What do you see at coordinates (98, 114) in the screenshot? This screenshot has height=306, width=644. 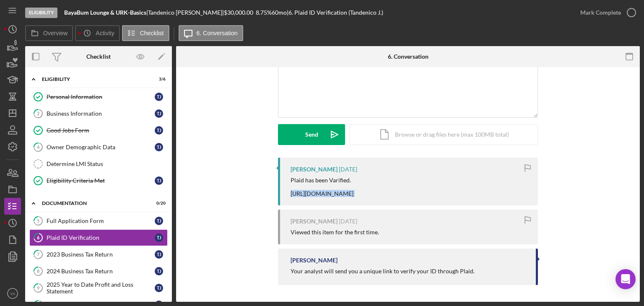 I see `a: 2Business InformationTJ` at bounding box center [98, 114].